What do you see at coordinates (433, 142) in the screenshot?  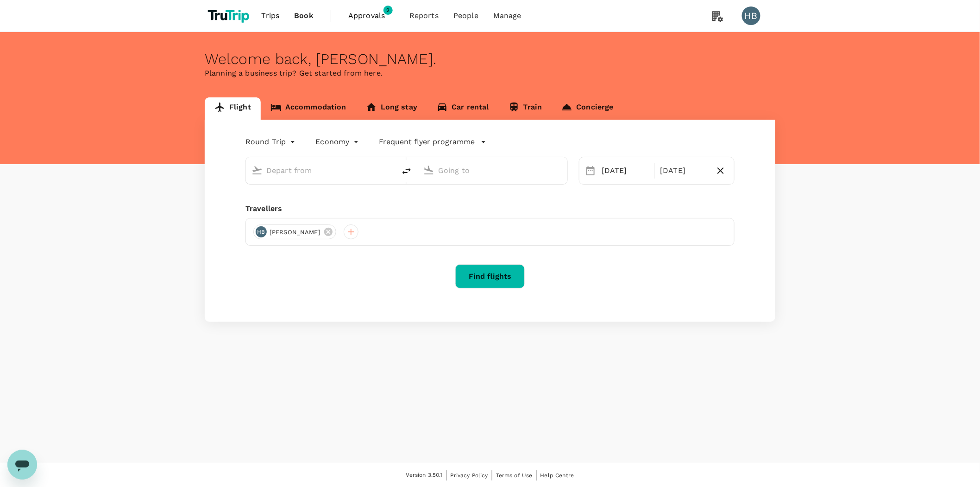 I see `button: Frequent flyer programme` at bounding box center [433, 142].